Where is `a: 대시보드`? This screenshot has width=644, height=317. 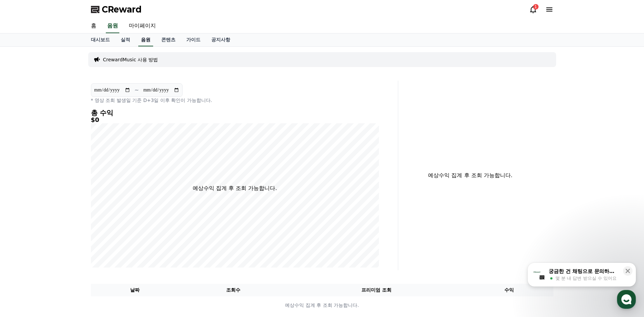
a: 대시보드 is located at coordinates (101, 40).